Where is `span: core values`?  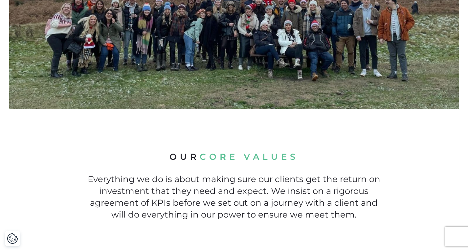
span: core values is located at coordinates (249, 157).